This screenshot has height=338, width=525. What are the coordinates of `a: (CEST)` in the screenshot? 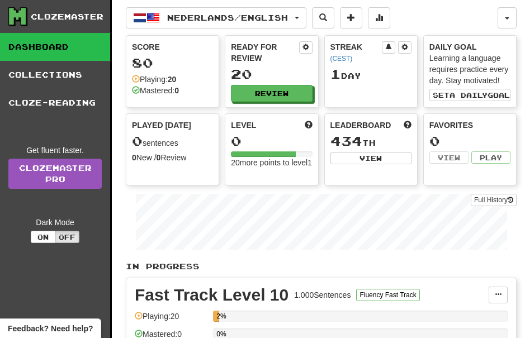 It's located at (341, 59).